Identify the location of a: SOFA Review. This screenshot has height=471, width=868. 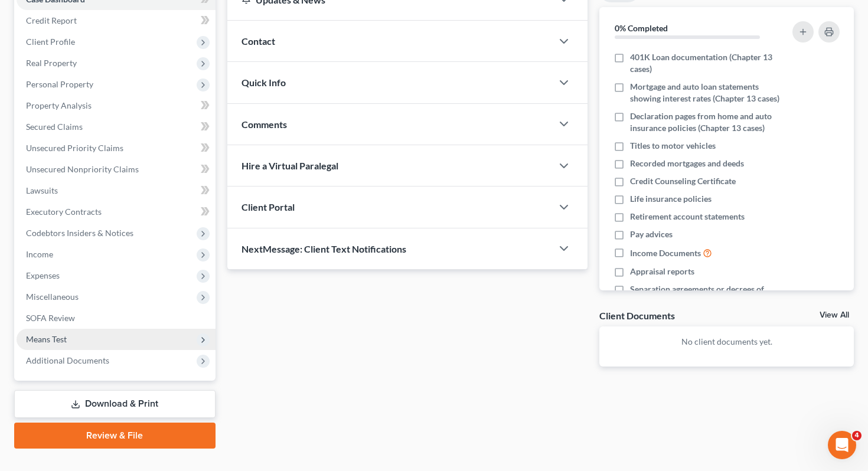
(116, 318).